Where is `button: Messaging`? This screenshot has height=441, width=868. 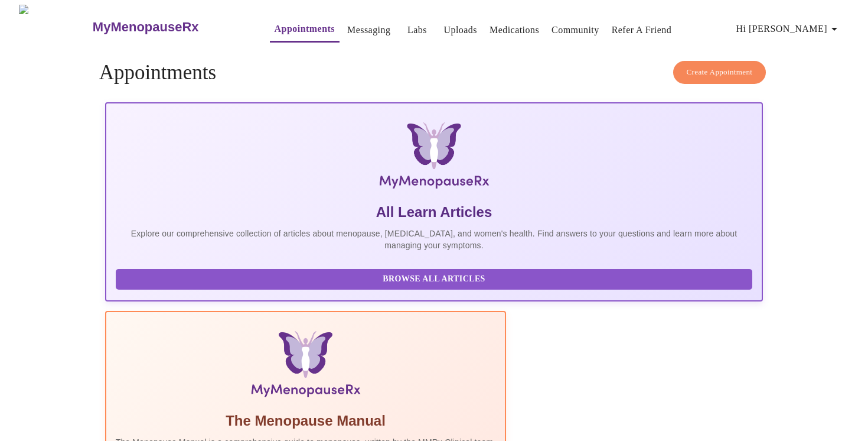 button: Messaging is located at coordinates (368, 30).